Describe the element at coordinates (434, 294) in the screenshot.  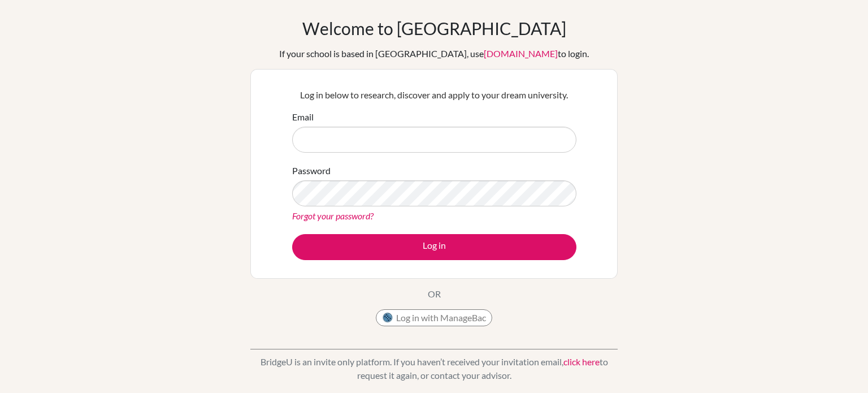
I see `p: OR` at that location.